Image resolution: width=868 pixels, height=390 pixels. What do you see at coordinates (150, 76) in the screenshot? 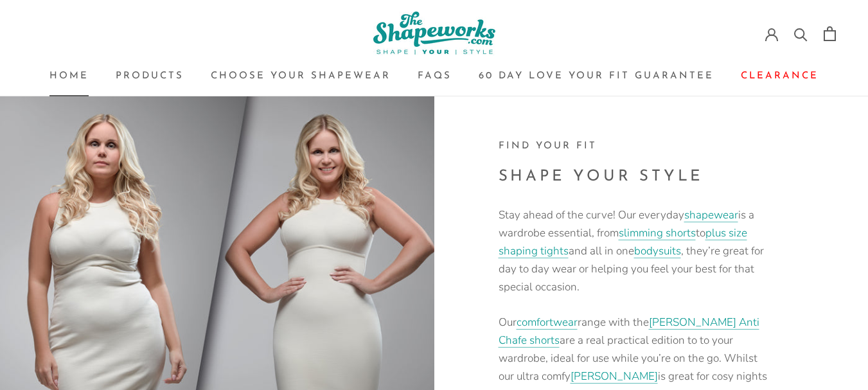
I see `a: ProductsProducts` at bounding box center [150, 76].